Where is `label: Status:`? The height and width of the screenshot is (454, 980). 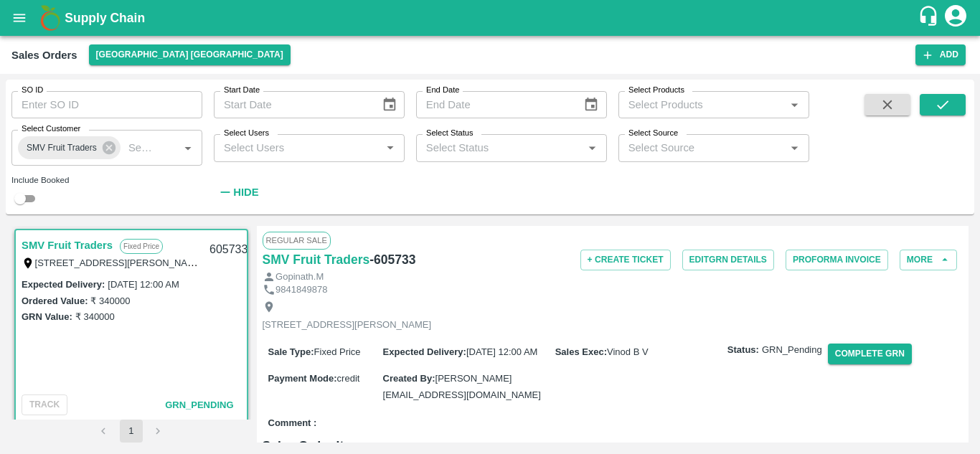
label: Status: is located at coordinates (743, 350).